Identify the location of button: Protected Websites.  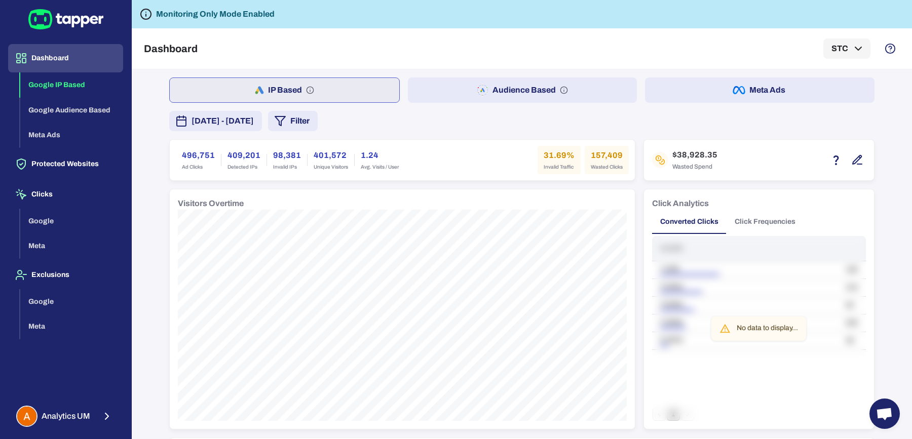
(65, 164).